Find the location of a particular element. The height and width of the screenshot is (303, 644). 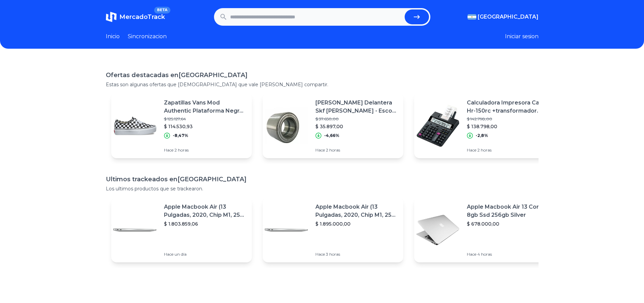

p: $ 37.650,00 is located at coordinates (357, 119).